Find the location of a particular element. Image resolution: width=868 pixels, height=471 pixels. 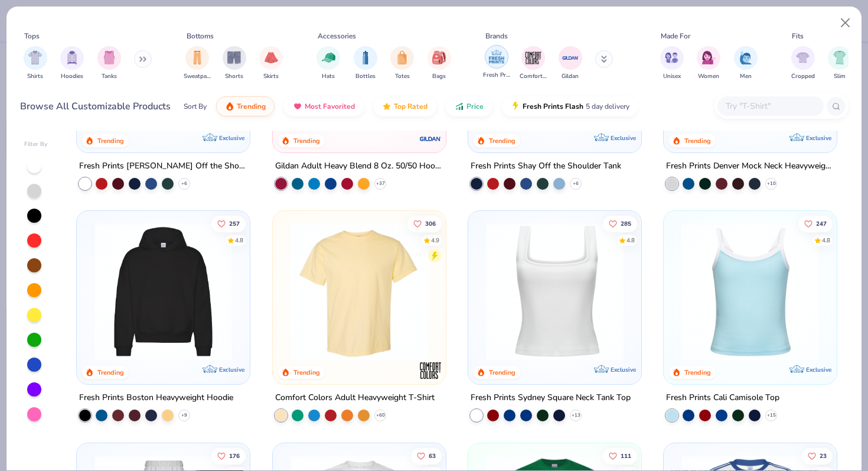

div: Tops is located at coordinates (32, 36).